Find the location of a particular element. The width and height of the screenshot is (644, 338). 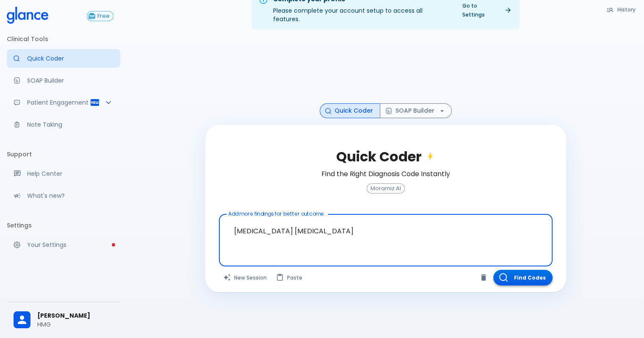

li: Support is located at coordinates (63, 154).